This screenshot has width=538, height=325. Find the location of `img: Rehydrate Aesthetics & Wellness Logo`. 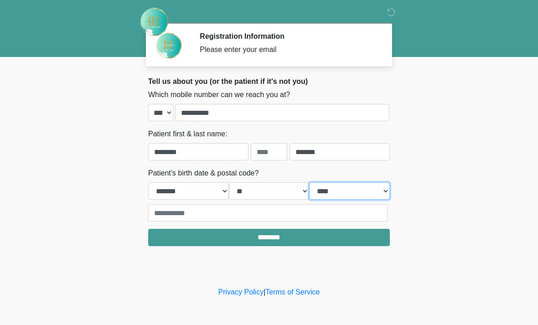

img: Rehydrate Aesthetics & Wellness Logo is located at coordinates (154, 22).